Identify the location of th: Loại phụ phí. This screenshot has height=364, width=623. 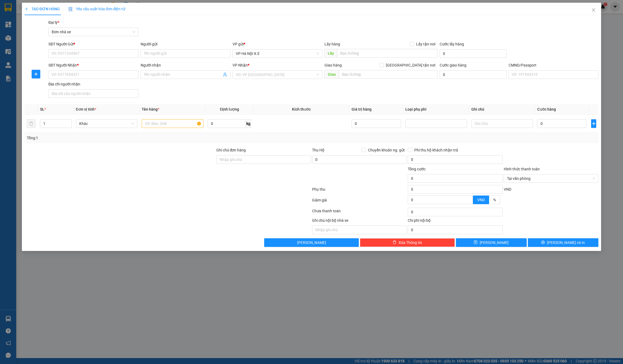
(436, 109).